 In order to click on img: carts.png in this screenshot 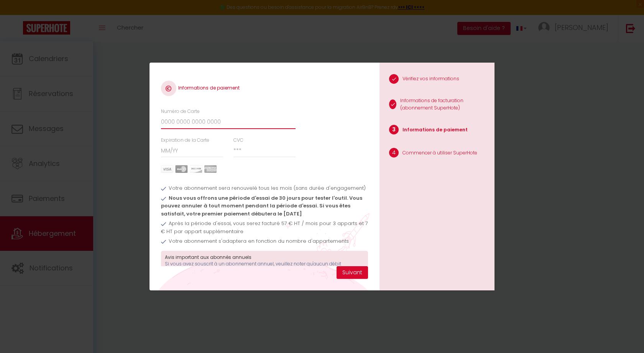, I will do `click(188, 169)`.